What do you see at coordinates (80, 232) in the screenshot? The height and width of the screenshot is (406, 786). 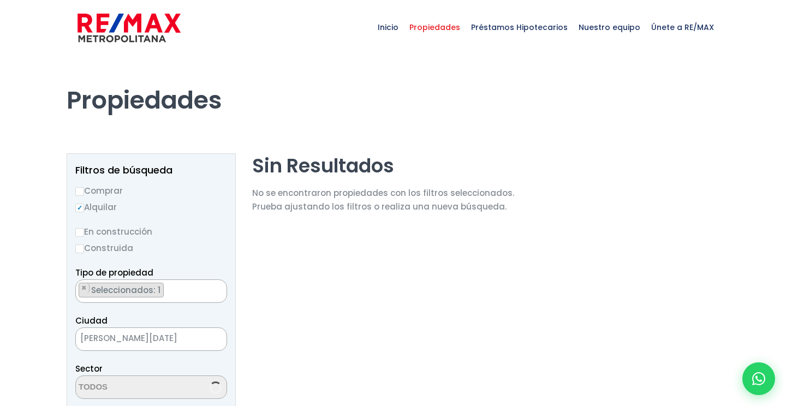 I see `input: En construcción` at bounding box center [80, 232].